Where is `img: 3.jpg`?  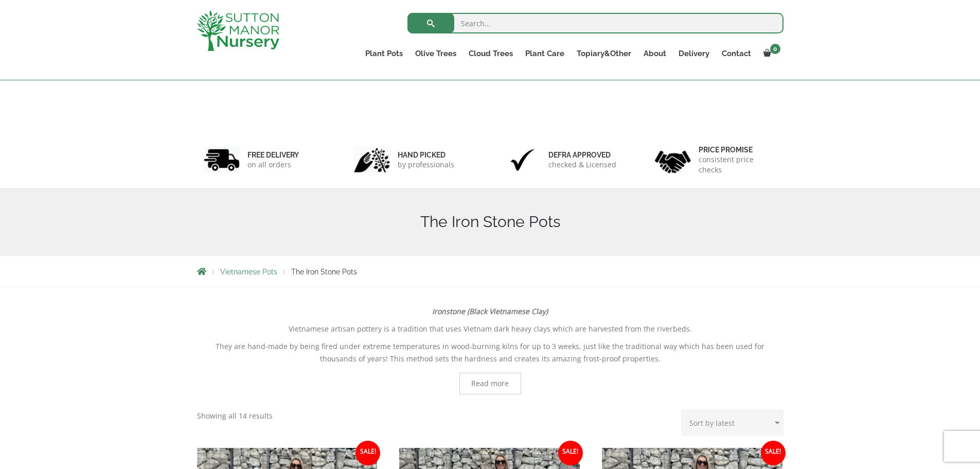 img: 3.jpg is located at coordinates (522, 160).